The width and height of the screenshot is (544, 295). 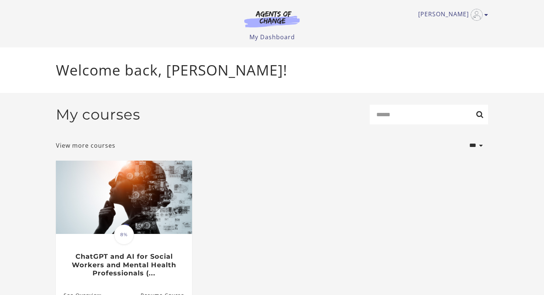 What do you see at coordinates (124, 235) in the screenshot?
I see `span: 8%` at bounding box center [124, 235].